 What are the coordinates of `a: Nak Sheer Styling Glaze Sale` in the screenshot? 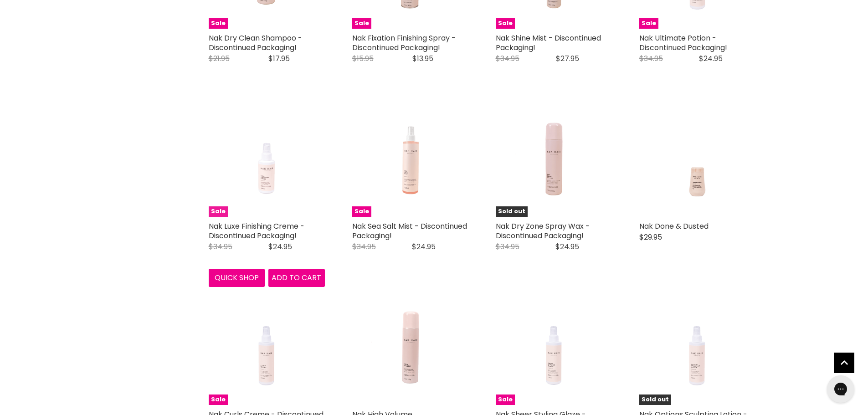 It's located at (554, 347).